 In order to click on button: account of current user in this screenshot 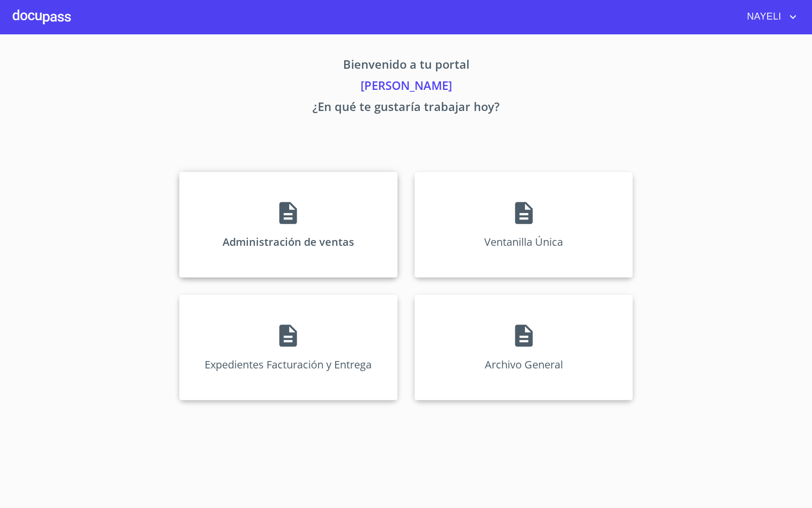, I will do `click(769, 17)`.